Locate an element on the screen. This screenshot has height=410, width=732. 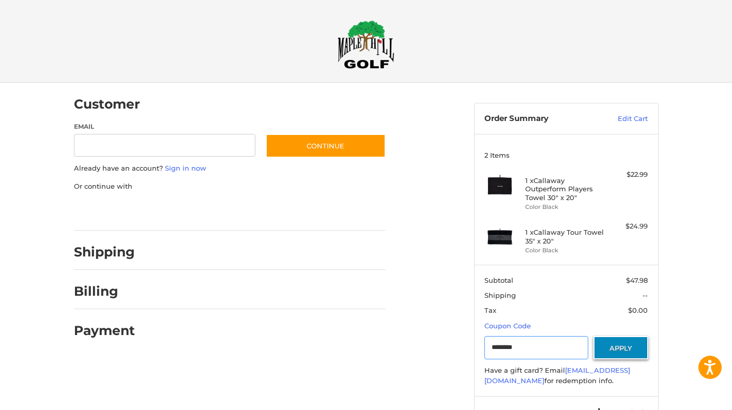
a: Edit Cart is located at coordinates (621, 119).